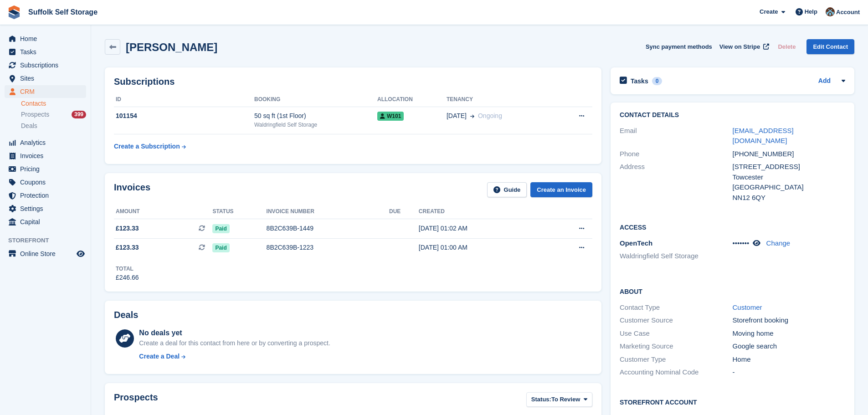 This screenshot has height=415, width=868. I want to click on span: Protection, so click(48, 196).